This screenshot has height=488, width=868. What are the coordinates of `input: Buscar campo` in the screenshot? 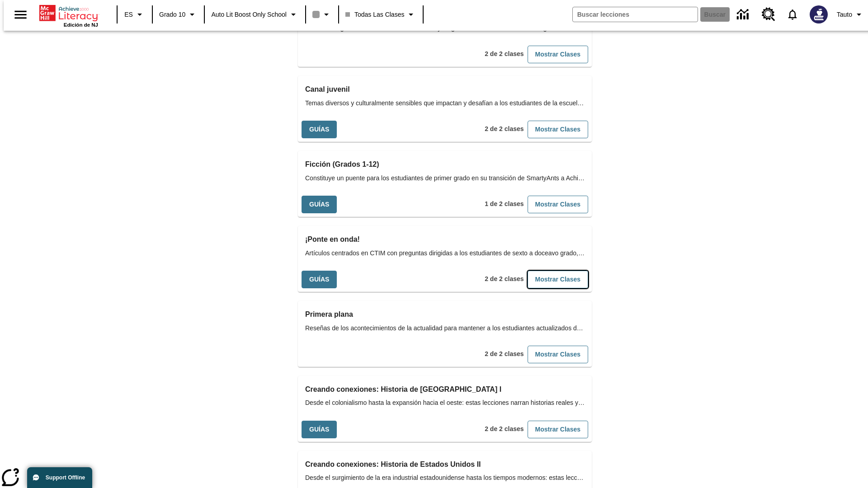 It's located at (635, 14).